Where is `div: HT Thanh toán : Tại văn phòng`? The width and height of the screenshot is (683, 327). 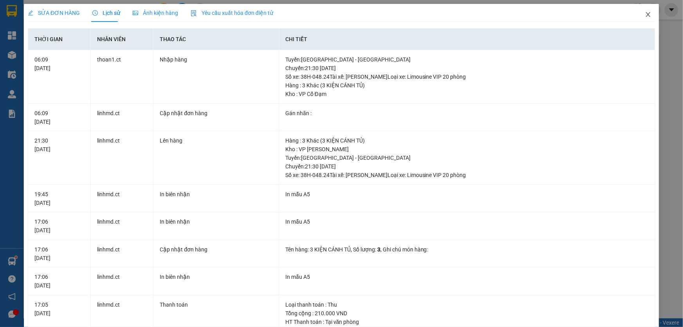 div: HT Thanh toán : Tại văn phòng is located at coordinates (467, 322).